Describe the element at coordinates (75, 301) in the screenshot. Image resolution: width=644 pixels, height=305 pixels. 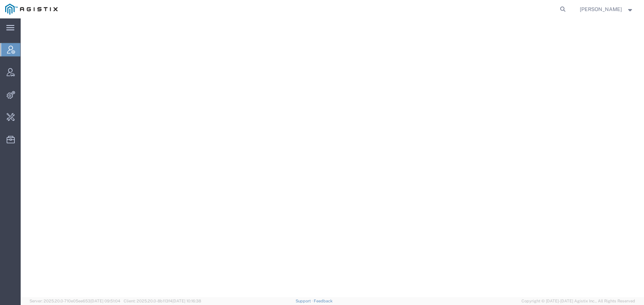
I see `span: Server: 2025.20.0-710e05ee653` at that location.